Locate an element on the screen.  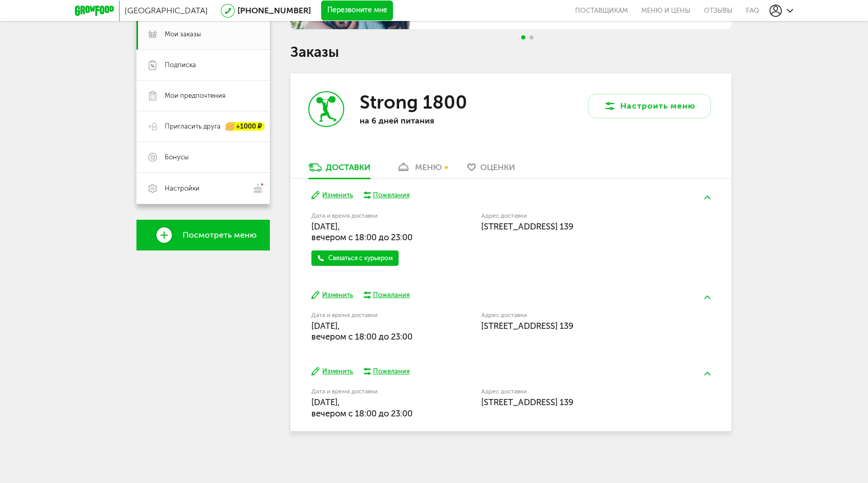
a: Бонусы is located at coordinates (203, 158).